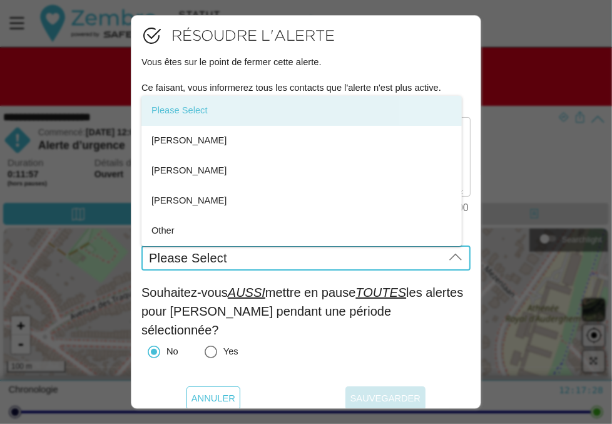 This screenshot has height=424, width=612. I want to click on u: AUSSI, so click(247, 292).